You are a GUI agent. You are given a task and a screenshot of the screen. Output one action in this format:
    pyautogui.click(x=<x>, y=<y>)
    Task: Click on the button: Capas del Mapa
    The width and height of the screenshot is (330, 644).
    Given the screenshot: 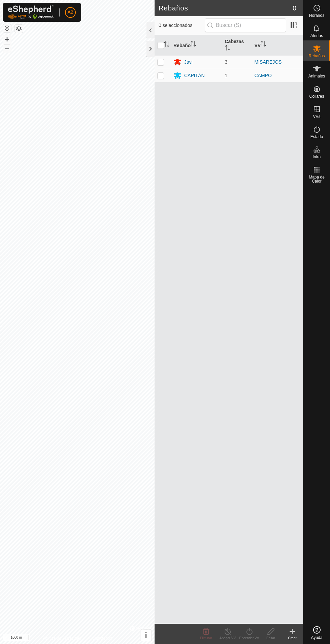 What is the action you would take?
    pyautogui.click(x=19, y=29)
    